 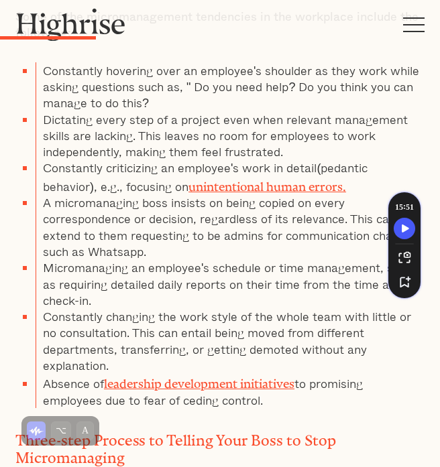 I want to click on li: Micromanaging an employee's schedule or time management, such as requiring detailed daily reports..., so click(x=230, y=284).